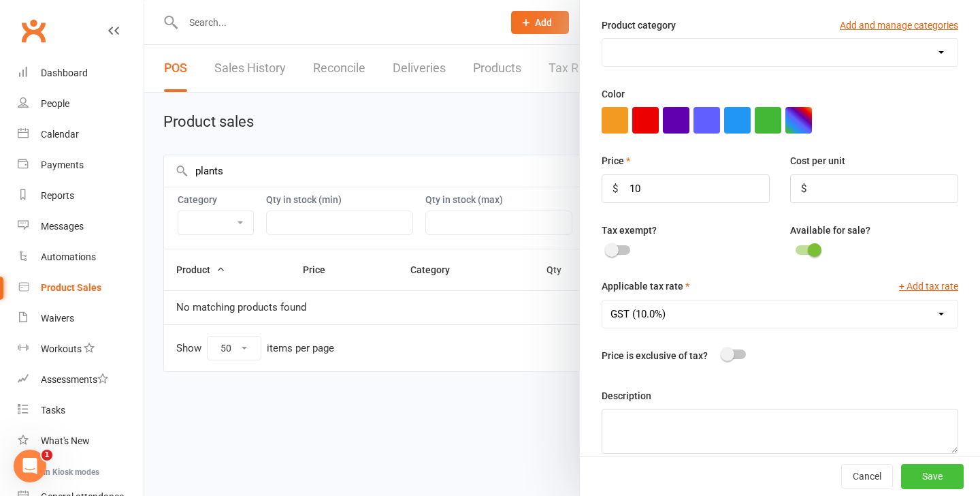 Image resolution: width=980 pixels, height=496 pixels. Describe the element at coordinates (33, 30) in the screenshot. I see `a: Clubworx` at that location.